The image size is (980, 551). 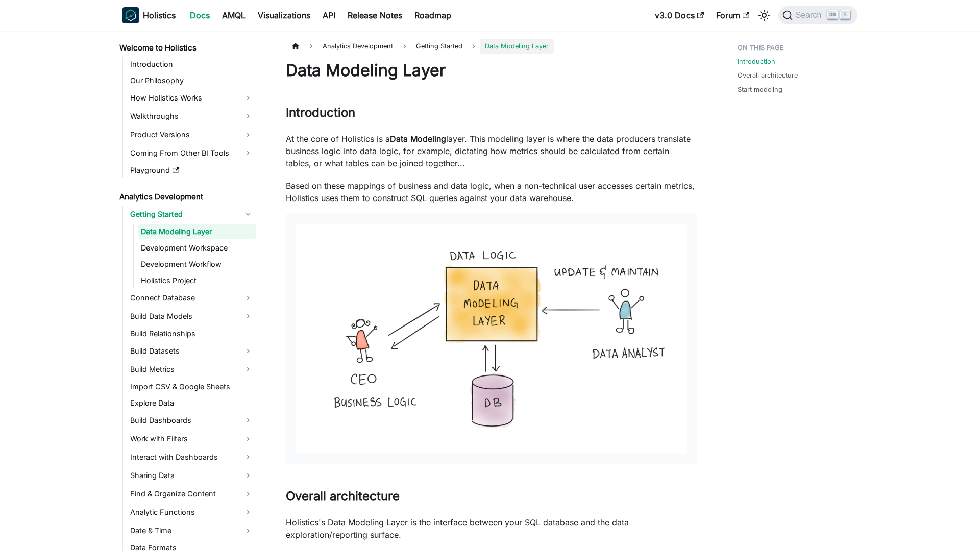 I want to click on a: Playground, so click(x=192, y=170).